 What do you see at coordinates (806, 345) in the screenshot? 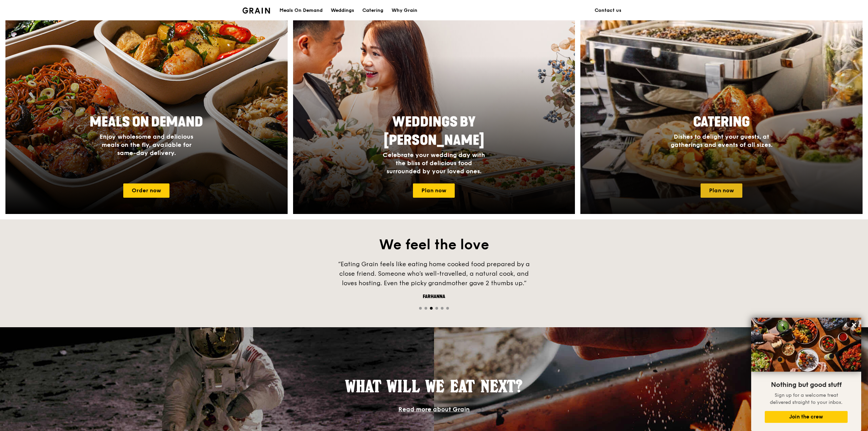
I see `img: DSC07876-Edit02-Large.jpeg` at bounding box center [806, 345].